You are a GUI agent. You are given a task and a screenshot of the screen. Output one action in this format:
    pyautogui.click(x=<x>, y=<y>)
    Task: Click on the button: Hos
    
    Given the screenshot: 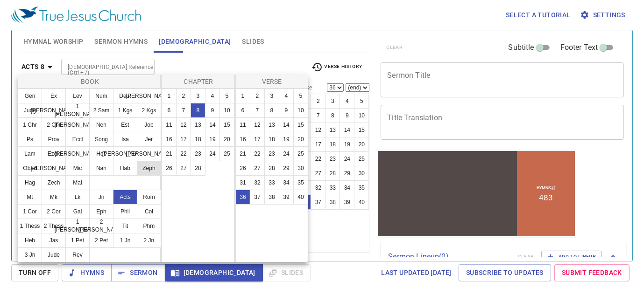 What is the action you would take?
    pyautogui.click(x=101, y=154)
    